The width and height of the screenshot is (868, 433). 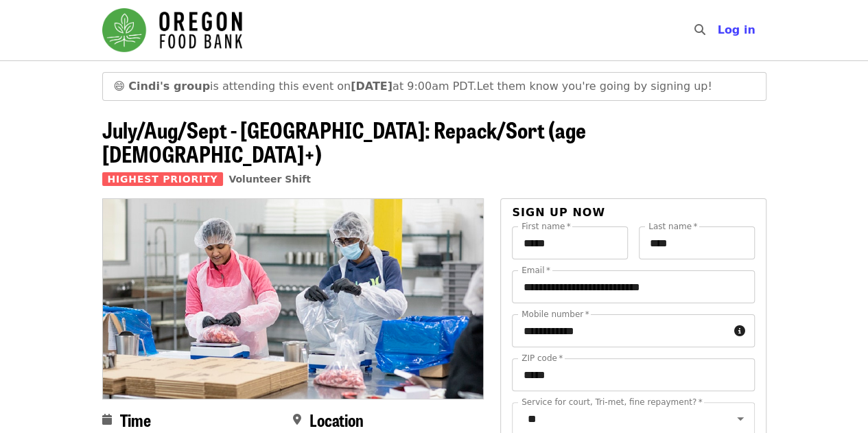 I want to click on button: Log in, so click(x=735, y=30).